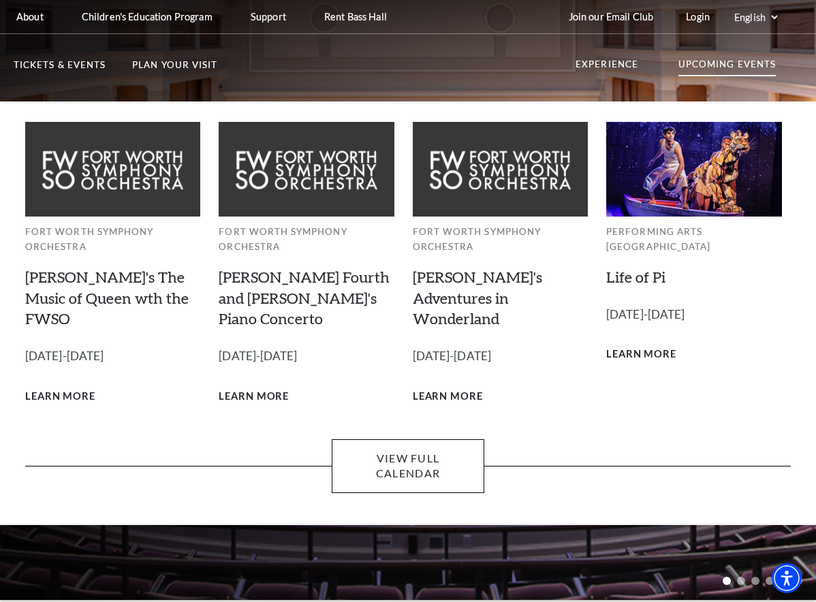  What do you see at coordinates (147, 16) in the screenshot?
I see `p: Children's Education Program` at bounding box center [147, 16].